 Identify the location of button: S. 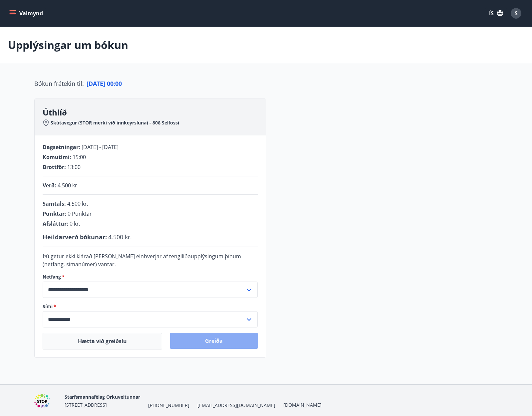
(516, 13).